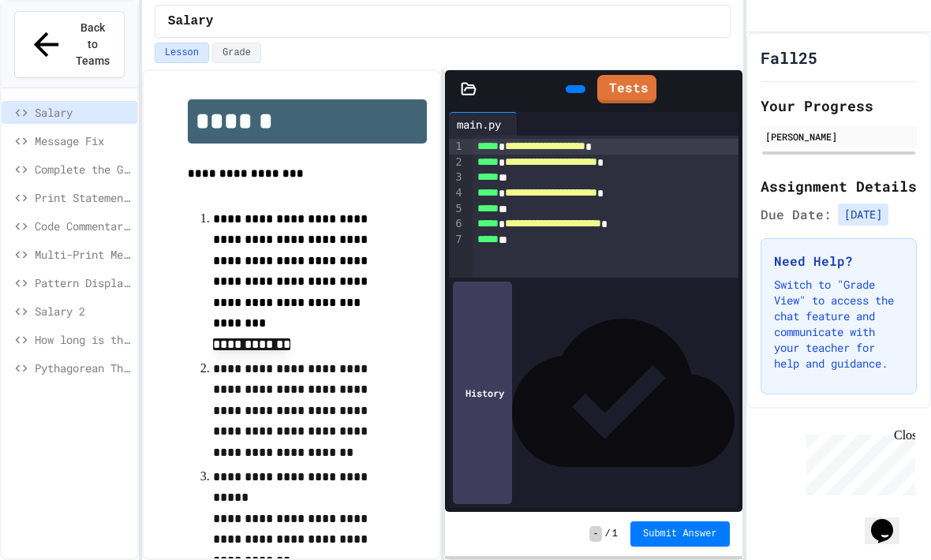 Image resolution: width=931 pixels, height=560 pixels. Describe the element at coordinates (69, 44) in the screenshot. I see `button: Back to Teams` at that location.